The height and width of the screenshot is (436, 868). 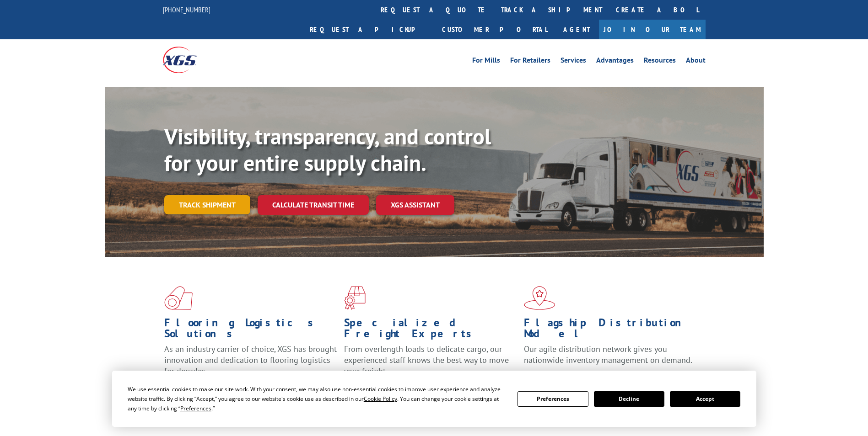 I want to click on a: For Mills, so click(x=486, y=61).